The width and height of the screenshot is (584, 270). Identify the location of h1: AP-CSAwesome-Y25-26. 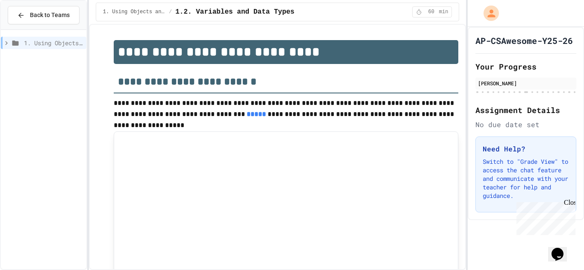
(524, 41).